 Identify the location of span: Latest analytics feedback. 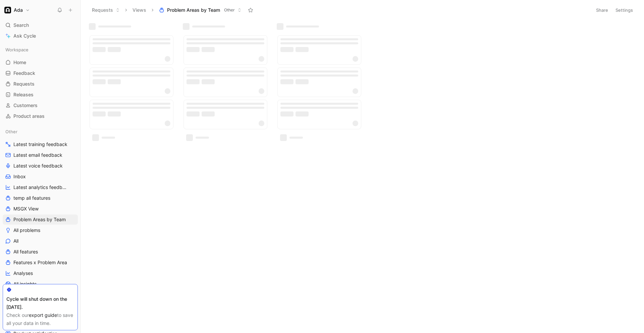
(41, 187).